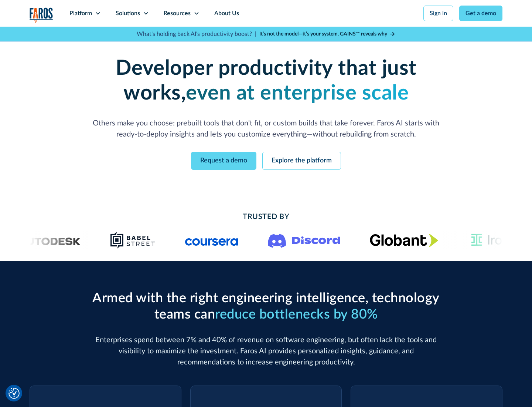 This screenshot has width=532, height=407. Describe the element at coordinates (212, 240) in the screenshot. I see `img: Logo of the online learning platform Coursera.` at that location.